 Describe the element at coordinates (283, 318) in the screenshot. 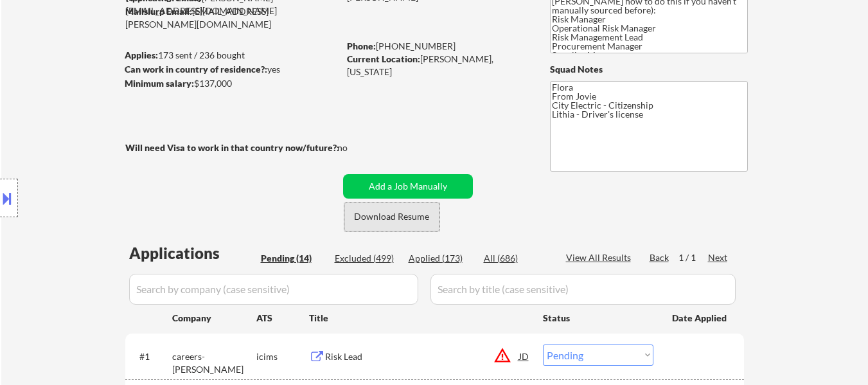

I see `div: ATS` at that location.